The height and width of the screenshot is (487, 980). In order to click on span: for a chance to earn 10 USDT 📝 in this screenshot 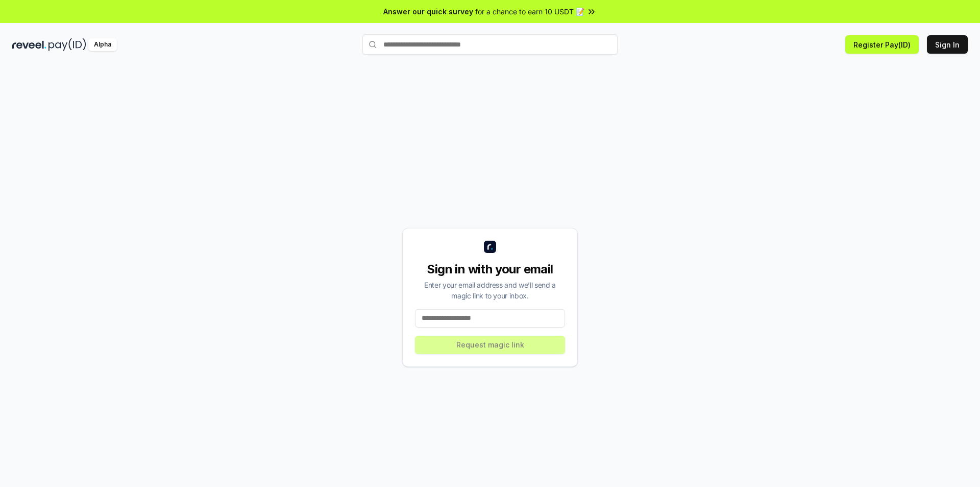, I will do `click(530, 11)`.